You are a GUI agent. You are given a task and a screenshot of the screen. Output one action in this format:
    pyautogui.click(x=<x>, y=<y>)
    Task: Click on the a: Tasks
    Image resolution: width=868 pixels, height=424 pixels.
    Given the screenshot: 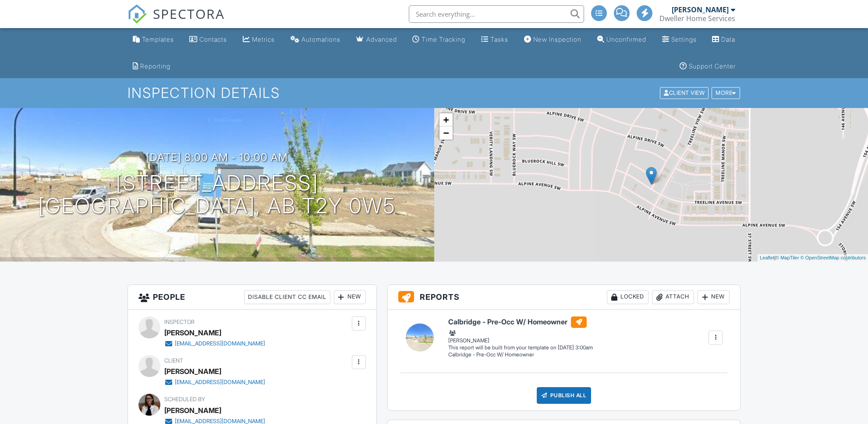 What is the action you would take?
    pyautogui.click(x=495, y=40)
    